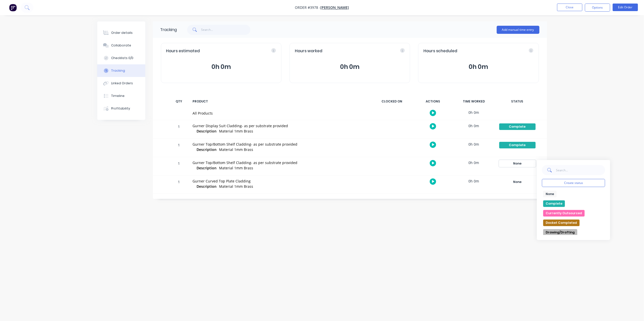 This screenshot has width=644, height=321. Describe the element at coordinates (308, 8) in the screenshot. I see `span: Order #3978 -` at that location.